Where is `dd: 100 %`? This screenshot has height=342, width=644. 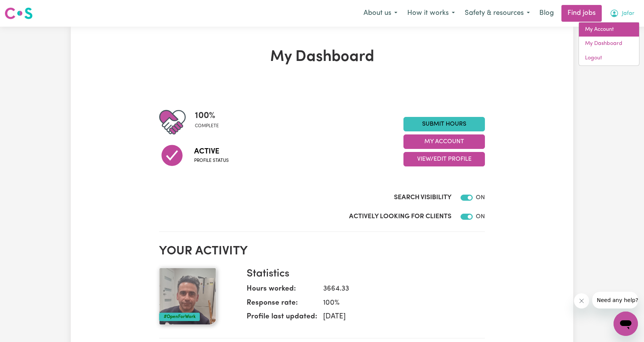
dd: 100 % is located at coordinates (398, 303).